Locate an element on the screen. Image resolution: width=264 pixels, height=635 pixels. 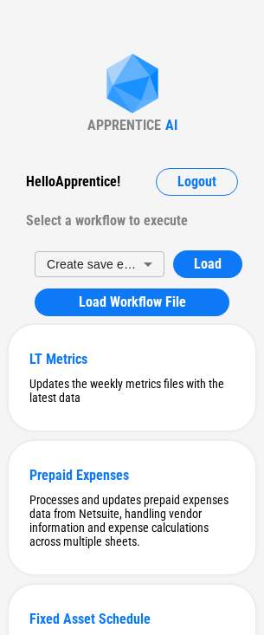
span: Load is located at coordinates (208, 264).